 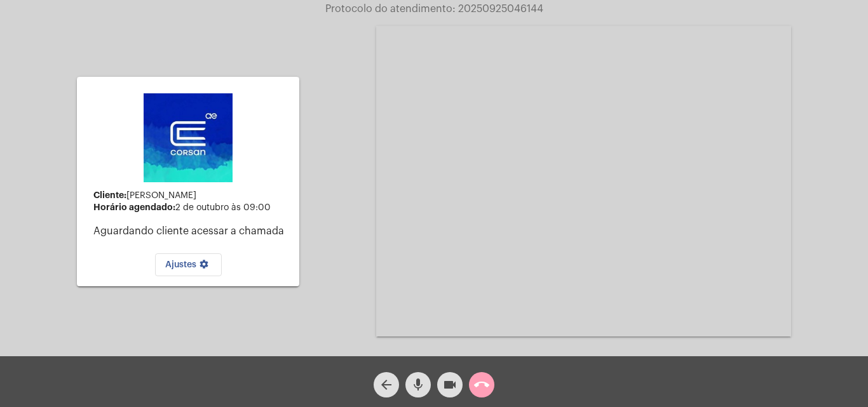 What do you see at coordinates (188, 265) in the screenshot?
I see `span: Ajustes` at bounding box center [188, 265].